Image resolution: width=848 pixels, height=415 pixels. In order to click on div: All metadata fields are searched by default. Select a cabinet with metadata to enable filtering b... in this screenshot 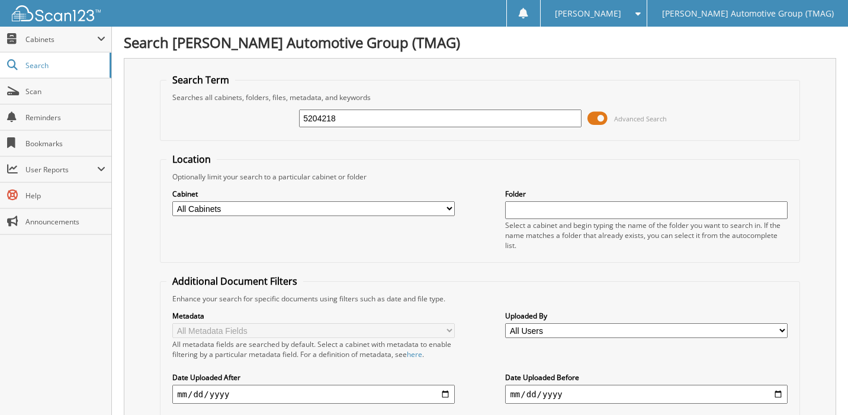, I will do `click(313, 349)`.